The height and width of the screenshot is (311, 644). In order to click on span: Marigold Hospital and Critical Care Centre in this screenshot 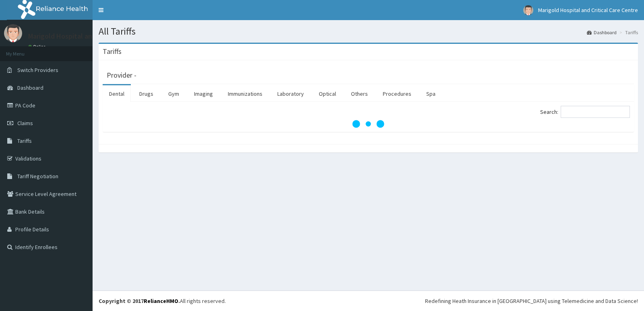, I will do `click(588, 10)`.